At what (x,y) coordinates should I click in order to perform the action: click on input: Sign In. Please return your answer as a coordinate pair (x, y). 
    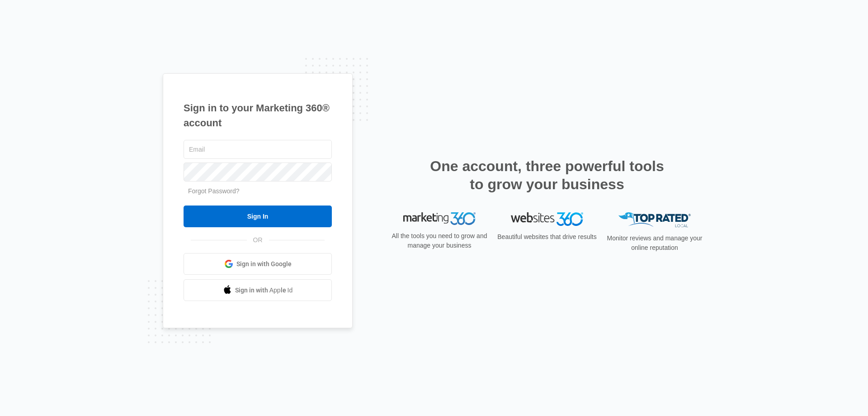
    Looking at the image, I should click on (258, 217).